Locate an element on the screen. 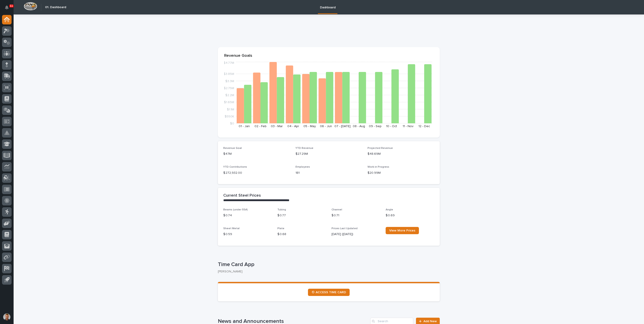  h2: Current Steel Prices is located at coordinates (242, 196).